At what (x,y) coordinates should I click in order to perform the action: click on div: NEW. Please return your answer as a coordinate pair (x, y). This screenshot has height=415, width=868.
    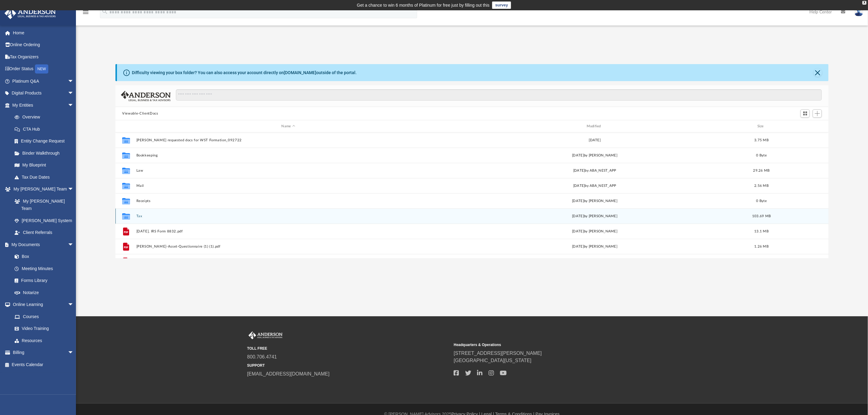
    Looking at the image, I should click on (42, 69).